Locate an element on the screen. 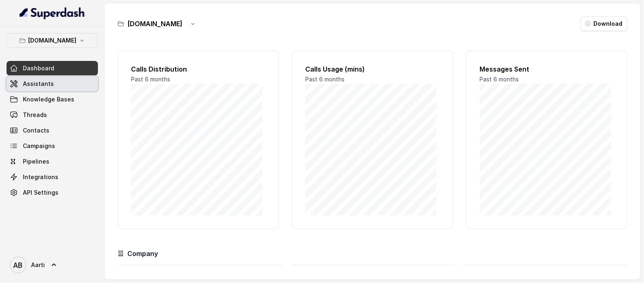  a: Campaigns is located at coordinates (52, 146).